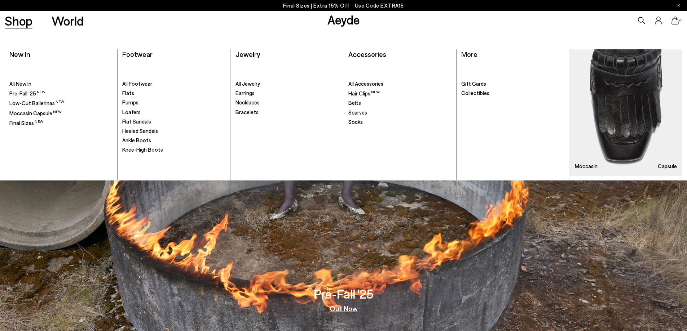  I want to click on span: All Footwear, so click(137, 84).